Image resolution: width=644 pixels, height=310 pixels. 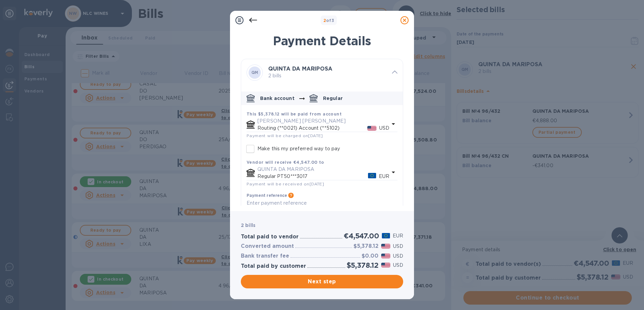 I want to click on b: Vendor will receive €4,547.00 to, so click(x=285, y=162).